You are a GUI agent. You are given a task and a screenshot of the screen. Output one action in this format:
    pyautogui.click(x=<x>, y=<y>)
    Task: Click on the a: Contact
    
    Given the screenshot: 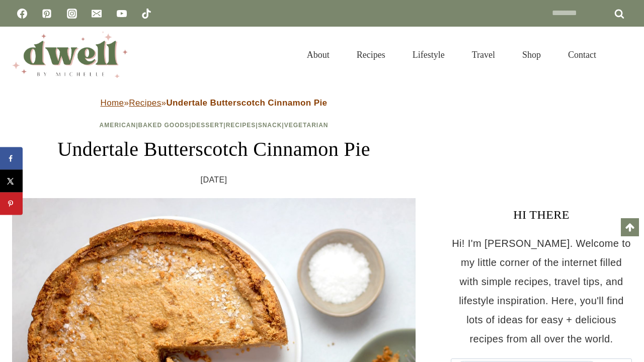 What is the action you would take?
    pyautogui.click(x=582, y=55)
    